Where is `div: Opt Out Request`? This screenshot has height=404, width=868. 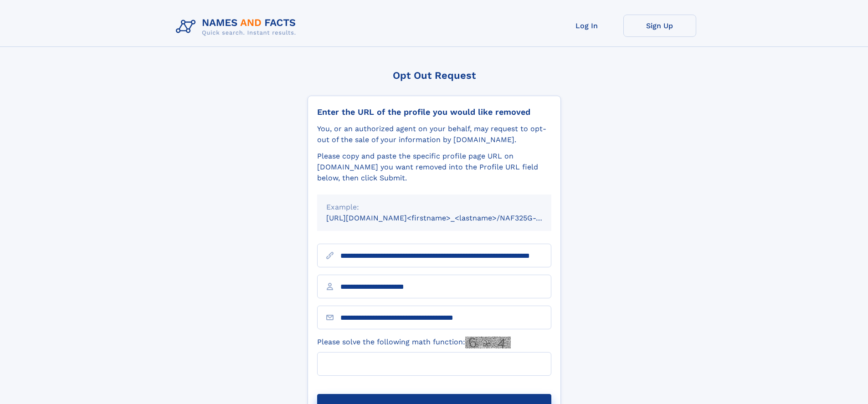 div: Opt Out Request is located at coordinates (434, 75).